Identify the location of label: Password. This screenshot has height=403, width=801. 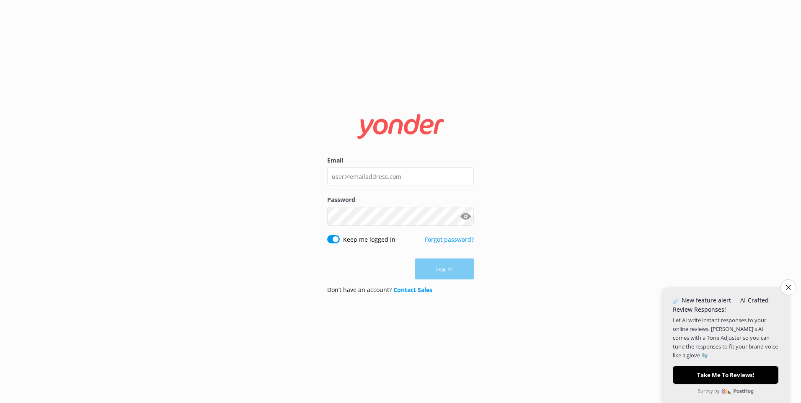
(401, 200).